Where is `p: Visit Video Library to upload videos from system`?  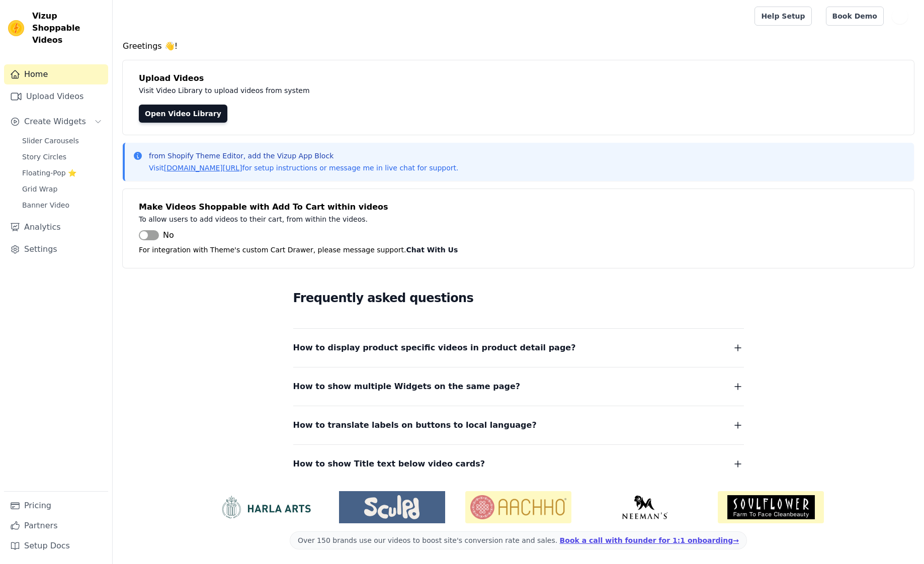 p: Visit Video Library to upload videos from system is located at coordinates (364, 90).